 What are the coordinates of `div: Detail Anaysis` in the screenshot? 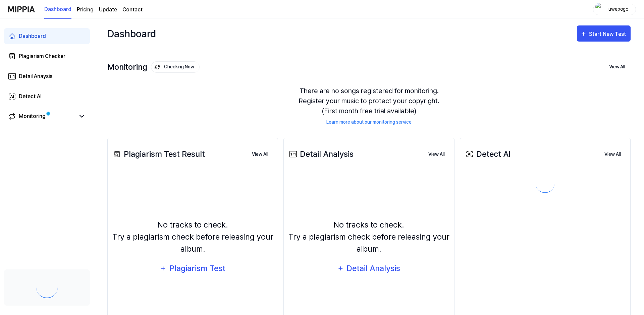 It's located at (36, 76).